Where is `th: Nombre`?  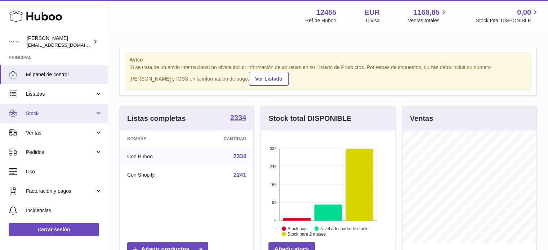
th: Nombre is located at coordinates (155, 139).